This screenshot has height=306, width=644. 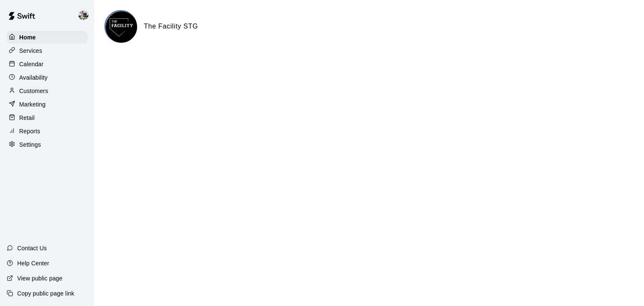 I want to click on p: Settings, so click(x=30, y=144).